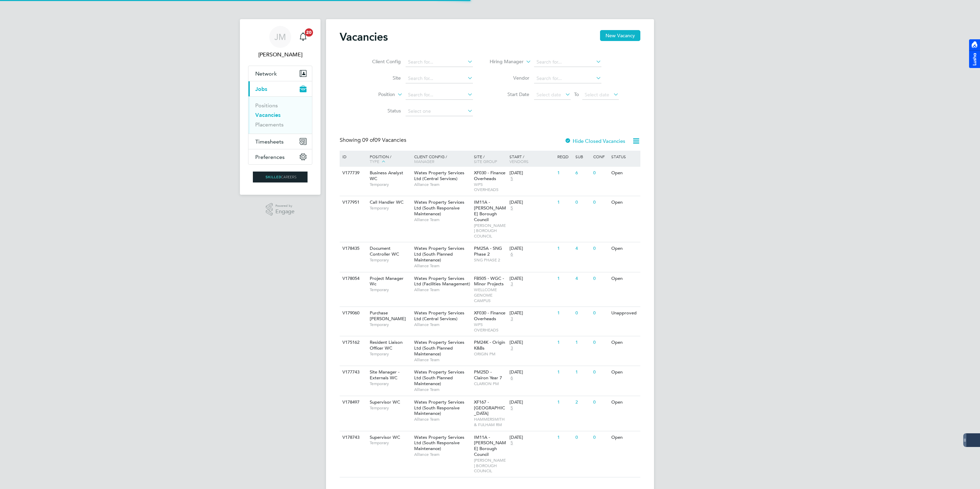 Image resolution: width=980 pixels, height=489 pixels. I want to click on span: WPS OVERHEADS, so click(490, 327).